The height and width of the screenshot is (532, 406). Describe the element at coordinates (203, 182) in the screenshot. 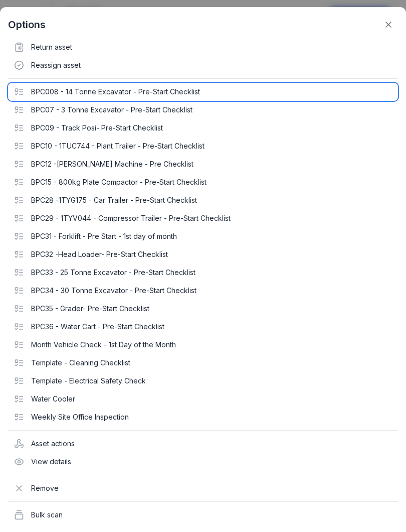

I see `div: BPC15 - 800kg Plate Compactor - Pre-Start Checklist` at that location.